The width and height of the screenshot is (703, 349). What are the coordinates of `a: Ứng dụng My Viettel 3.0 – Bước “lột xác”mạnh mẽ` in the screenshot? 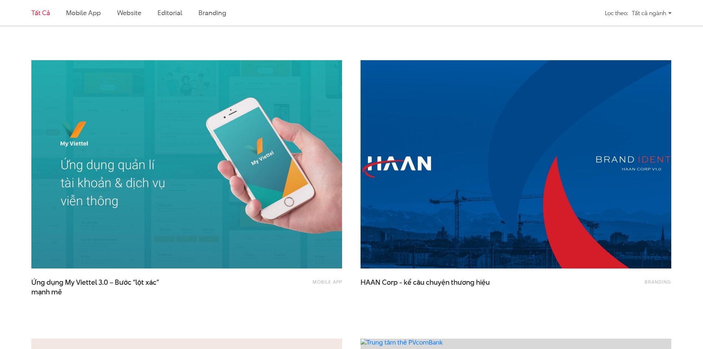 It's located at (105, 287).